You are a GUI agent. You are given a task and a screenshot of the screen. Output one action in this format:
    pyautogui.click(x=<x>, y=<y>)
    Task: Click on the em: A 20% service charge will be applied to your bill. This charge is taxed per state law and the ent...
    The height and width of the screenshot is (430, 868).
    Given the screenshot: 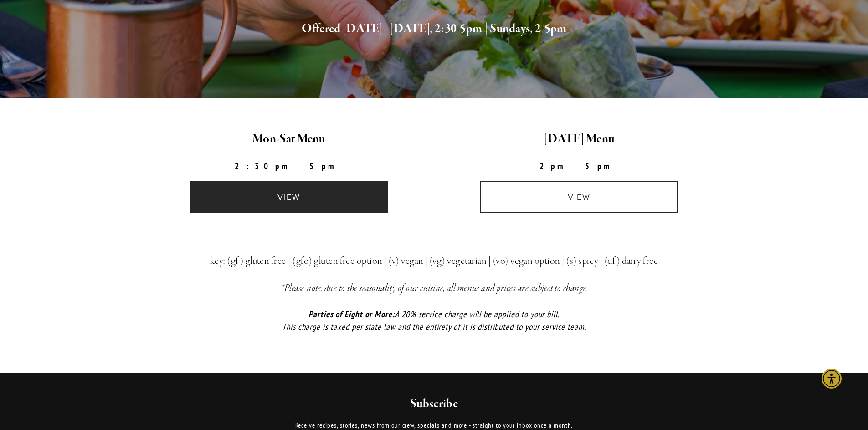 What is the action you would take?
    pyautogui.click(x=434, y=320)
    